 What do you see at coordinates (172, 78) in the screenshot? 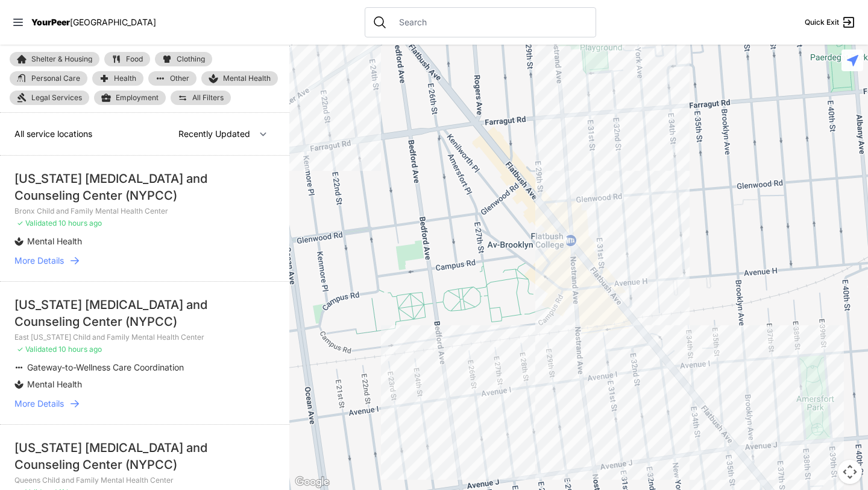
I see `a: Other` at bounding box center [172, 78].